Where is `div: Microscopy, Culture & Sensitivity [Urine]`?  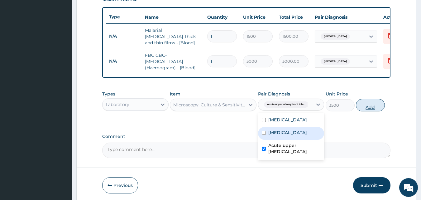 div: Microscopy, Culture & Sensitivity [Urine] is located at coordinates (209, 105).